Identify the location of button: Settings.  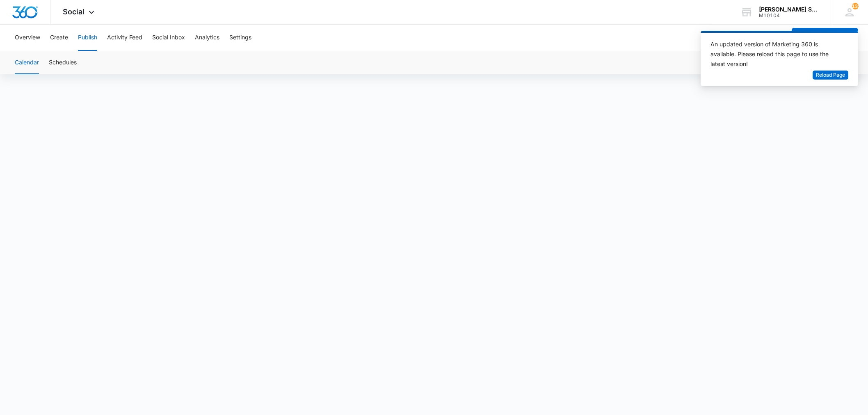
(240, 38).